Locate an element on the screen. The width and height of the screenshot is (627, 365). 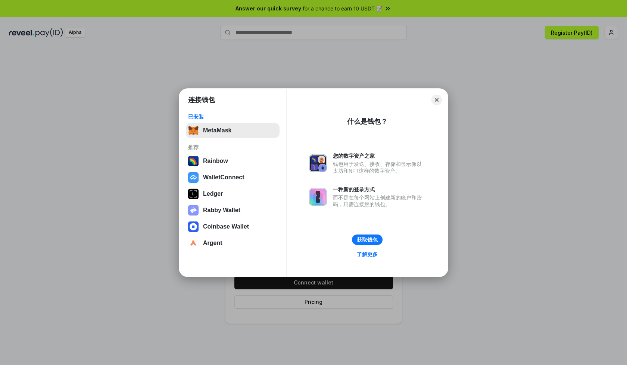
button: MetaMask is located at coordinates (232, 131).